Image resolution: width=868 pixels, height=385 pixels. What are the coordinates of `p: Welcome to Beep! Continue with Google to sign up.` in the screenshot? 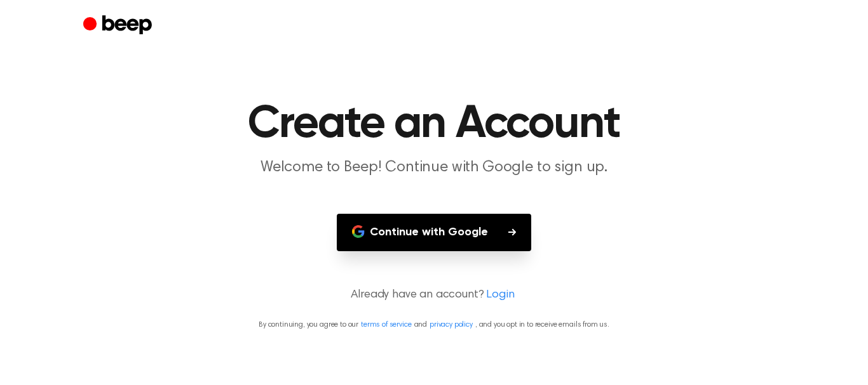 It's located at (434, 168).